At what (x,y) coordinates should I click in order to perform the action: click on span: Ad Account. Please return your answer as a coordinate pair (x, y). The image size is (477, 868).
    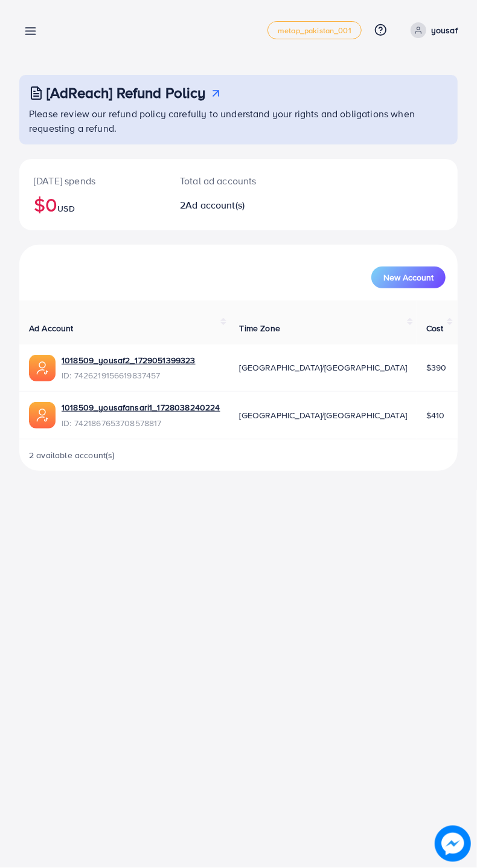
    Looking at the image, I should click on (52, 328).